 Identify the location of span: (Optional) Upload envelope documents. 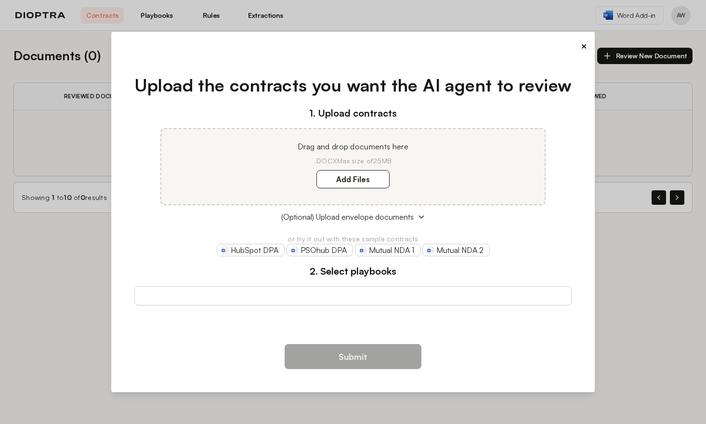
(347, 217).